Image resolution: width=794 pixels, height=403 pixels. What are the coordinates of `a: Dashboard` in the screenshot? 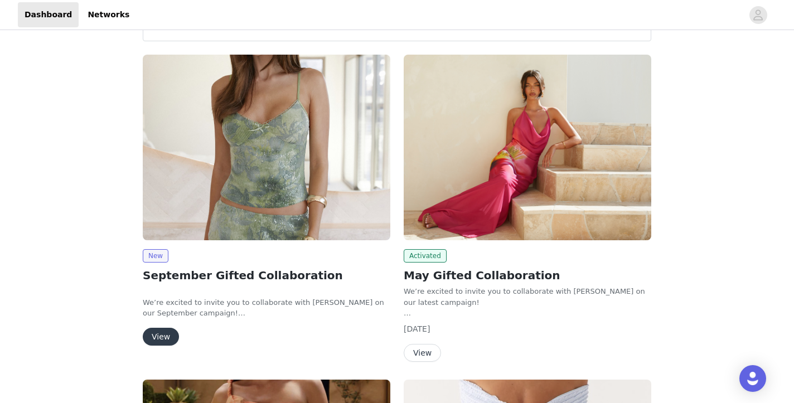 It's located at (48, 14).